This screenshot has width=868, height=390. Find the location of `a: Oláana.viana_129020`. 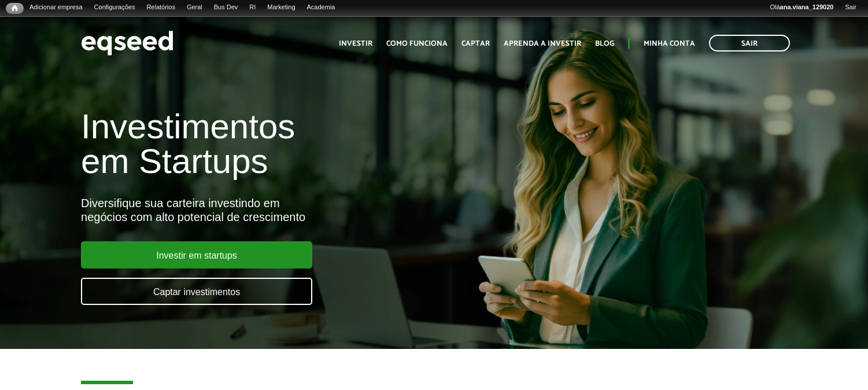

a: Oláana.viana_129020 is located at coordinates (802, 7).